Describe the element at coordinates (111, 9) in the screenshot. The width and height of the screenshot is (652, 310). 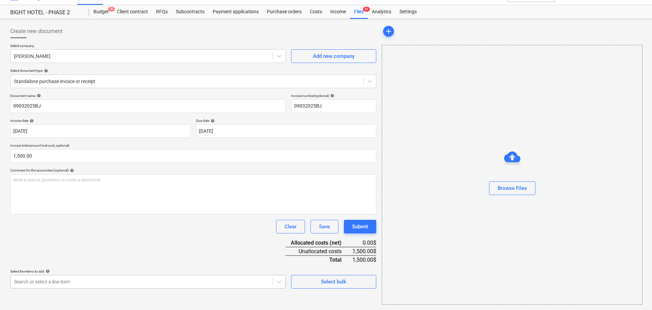
I see `span: 9` at that location.